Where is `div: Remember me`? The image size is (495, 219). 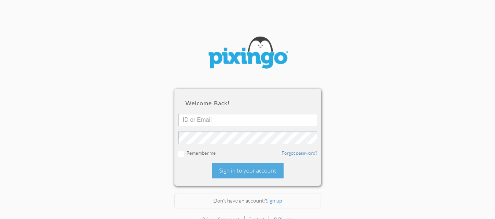 div: Remember me is located at coordinates (248, 153).